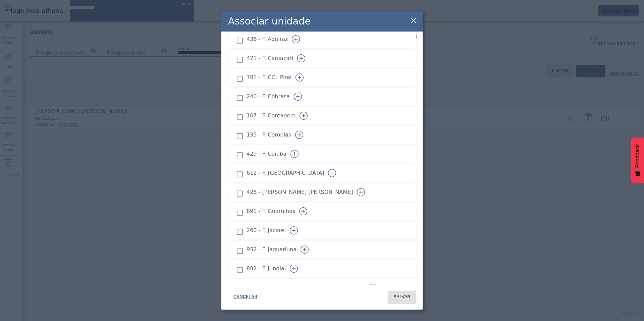  What do you see at coordinates (269, 77) in the screenshot?
I see `span: 781 - F. CCL Pirai` at bounding box center [269, 77].